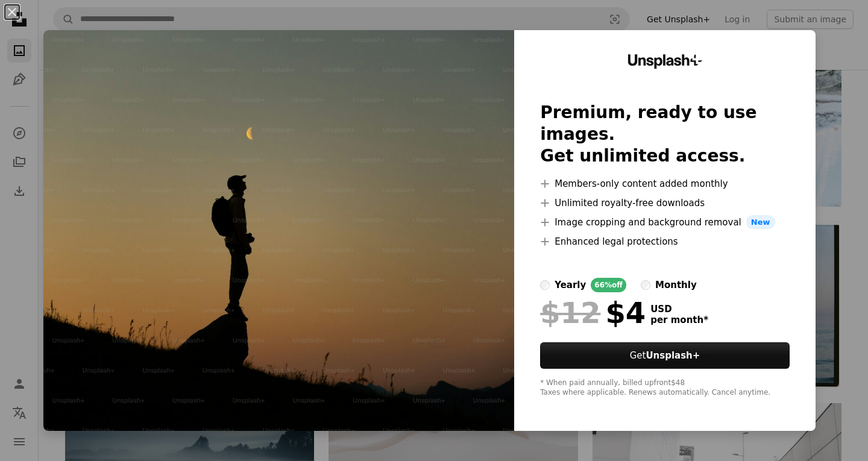 The image size is (868, 461). I want to click on span: USD, so click(679, 309).